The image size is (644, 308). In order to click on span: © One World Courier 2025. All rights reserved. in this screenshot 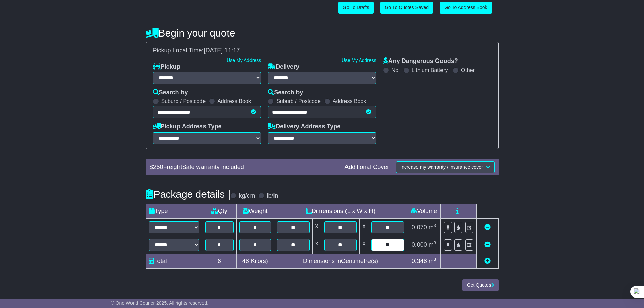, I will do `click(160, 303)`.